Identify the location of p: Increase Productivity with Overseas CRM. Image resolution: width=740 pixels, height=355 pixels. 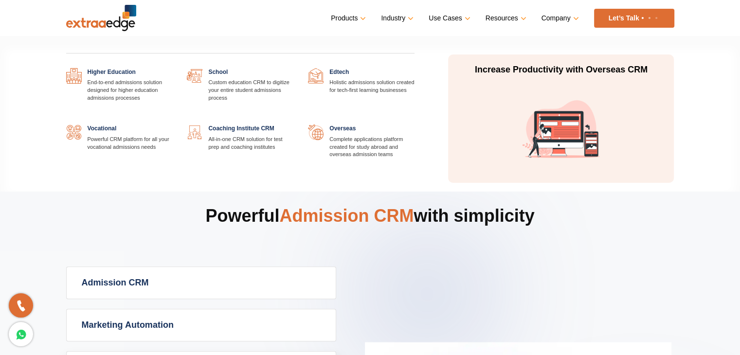
(561, 70).